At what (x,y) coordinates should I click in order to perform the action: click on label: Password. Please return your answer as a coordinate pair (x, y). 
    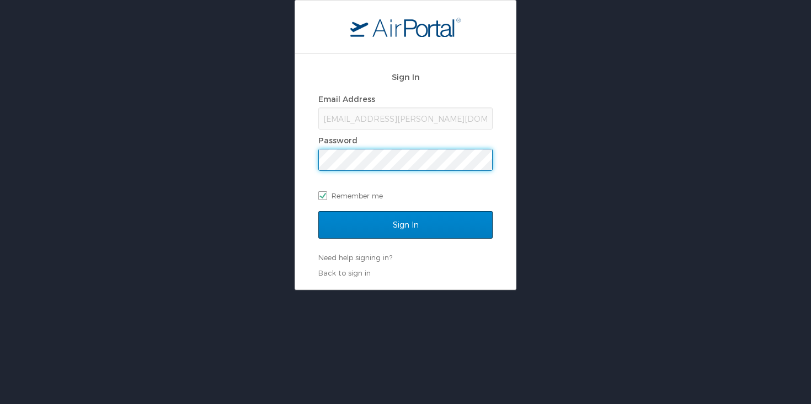
    Looking at the image, I should click on (338, 140).